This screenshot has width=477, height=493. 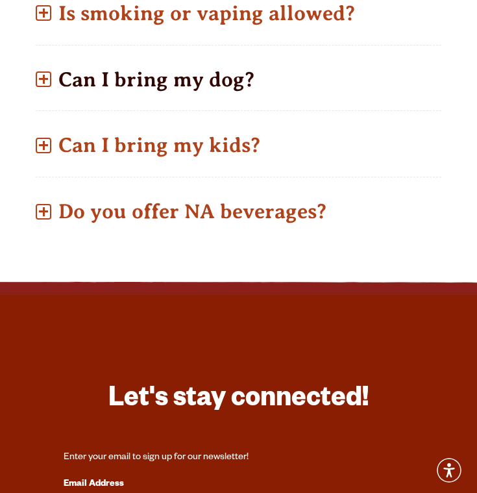 I want to click on h3: Let's stay connected!, so click(x=239, y=401).